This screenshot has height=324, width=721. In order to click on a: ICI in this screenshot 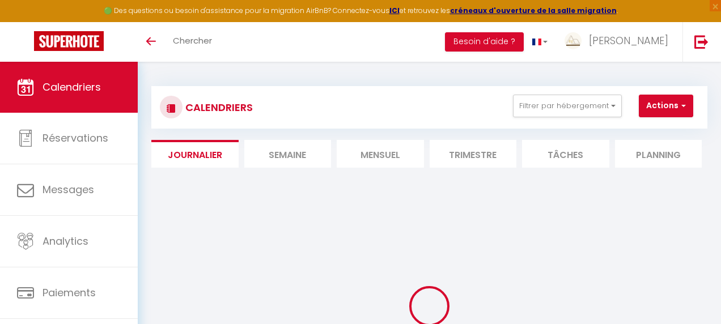, I will do `click(395, 10)`.